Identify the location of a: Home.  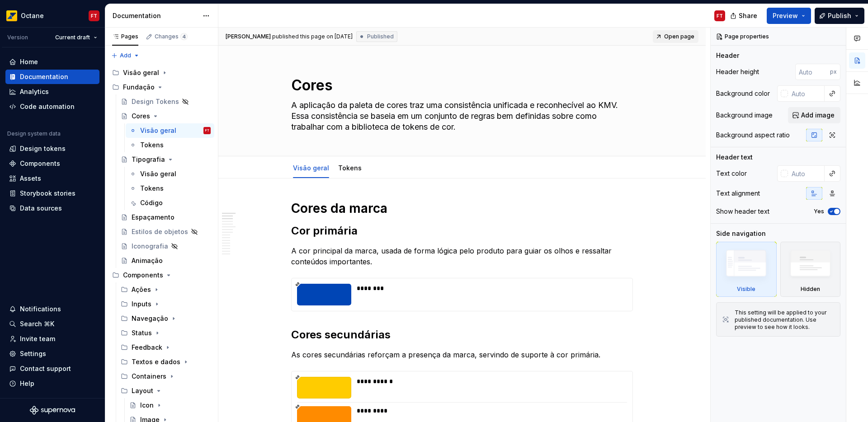
(53, 62).